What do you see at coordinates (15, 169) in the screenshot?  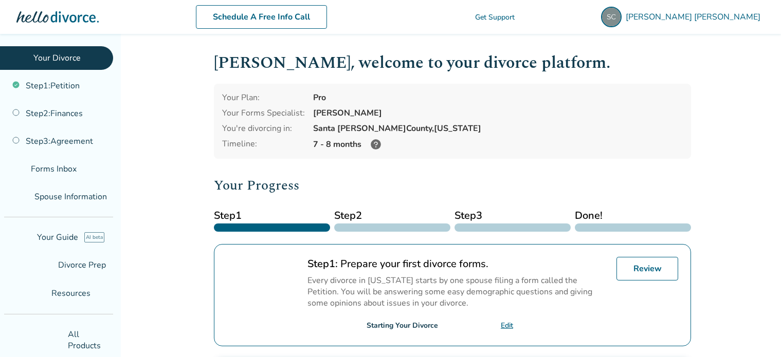 I see `span: inbox` at bounding box center [15, 169].